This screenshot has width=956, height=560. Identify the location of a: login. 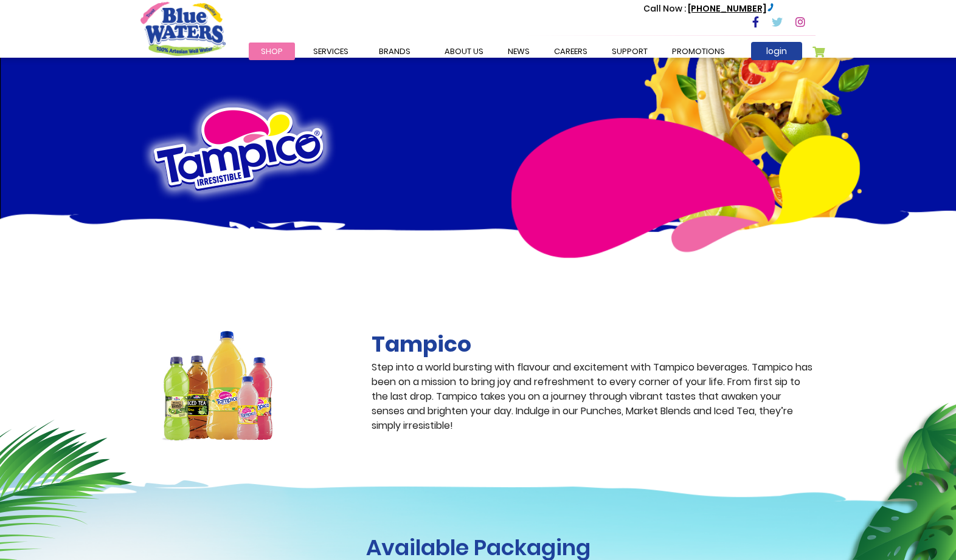
(776, 51).